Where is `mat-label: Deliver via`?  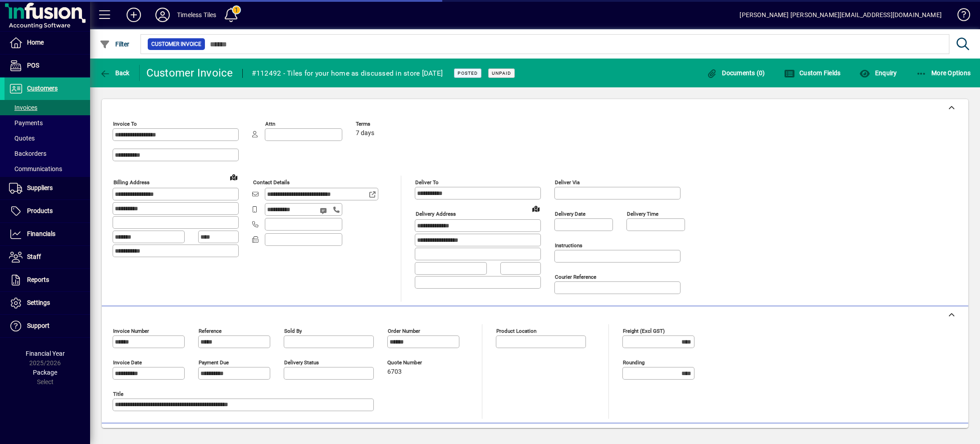 mat-label: Deliver via is located at coordinates (567, 183).